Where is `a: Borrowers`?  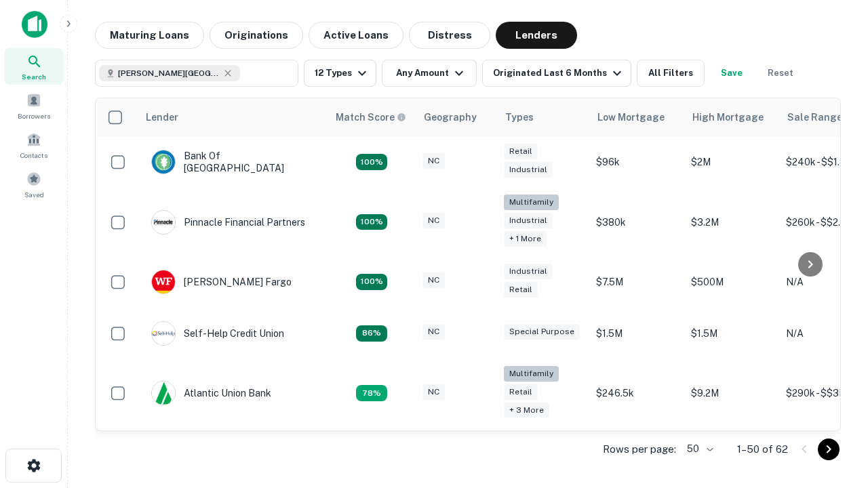 a: Borrowers is located at coordinates (34, 105).